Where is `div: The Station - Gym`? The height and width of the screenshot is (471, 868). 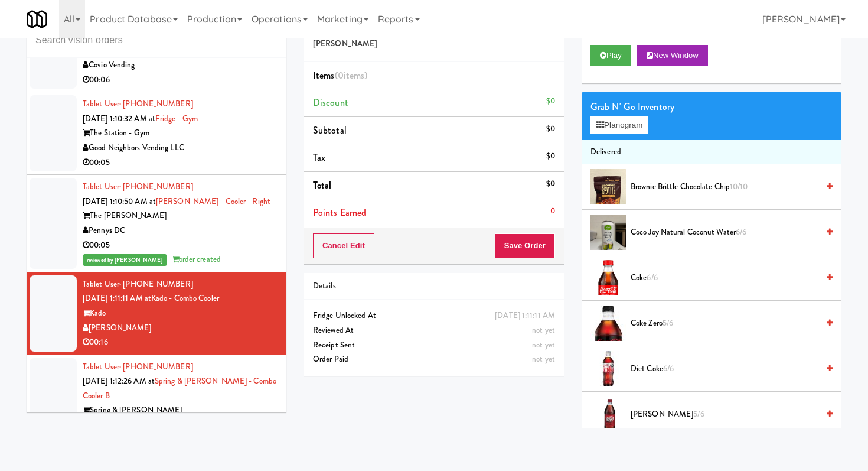
div: The Station - Gym is located at coordinates (181, 133).